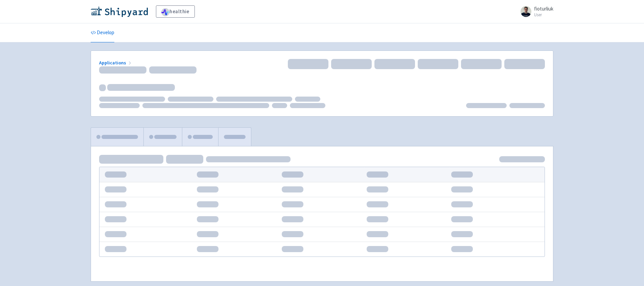 The width and height of the screenshot is (644, 286). Describe the element at coordinates (119, 11) in the screenshot. I see `img: Shipyard logo` at that location.